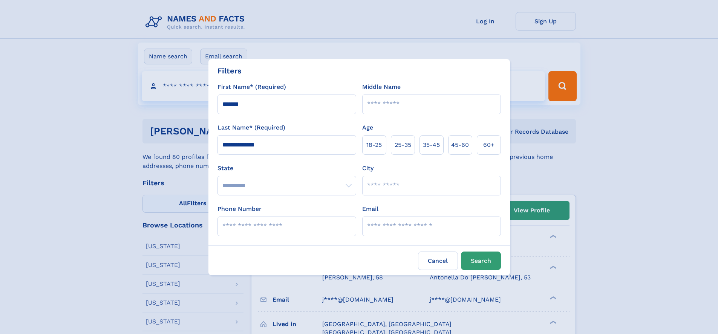 The width and height of the screenshot is (718, 334). Describe the element at coordinates (370, 209) in the screenshot. I see `label: Email` at that location.